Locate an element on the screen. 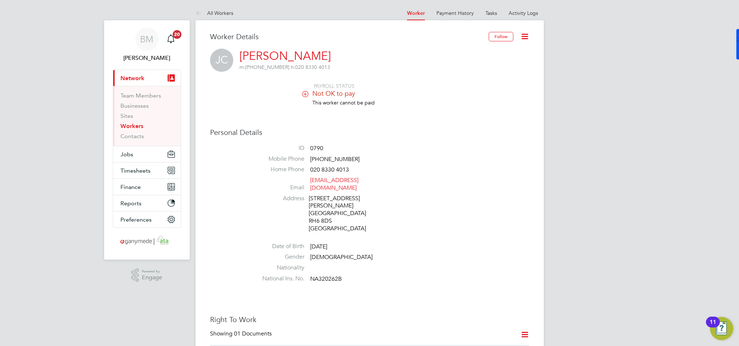  a: Worker is located at coordinates (416, 13).